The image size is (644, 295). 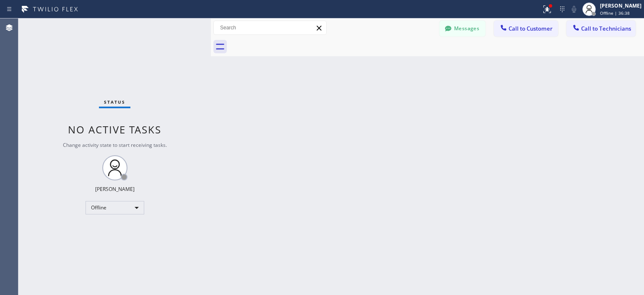 I want to click on button: Messages, so click(x=462, y=28).